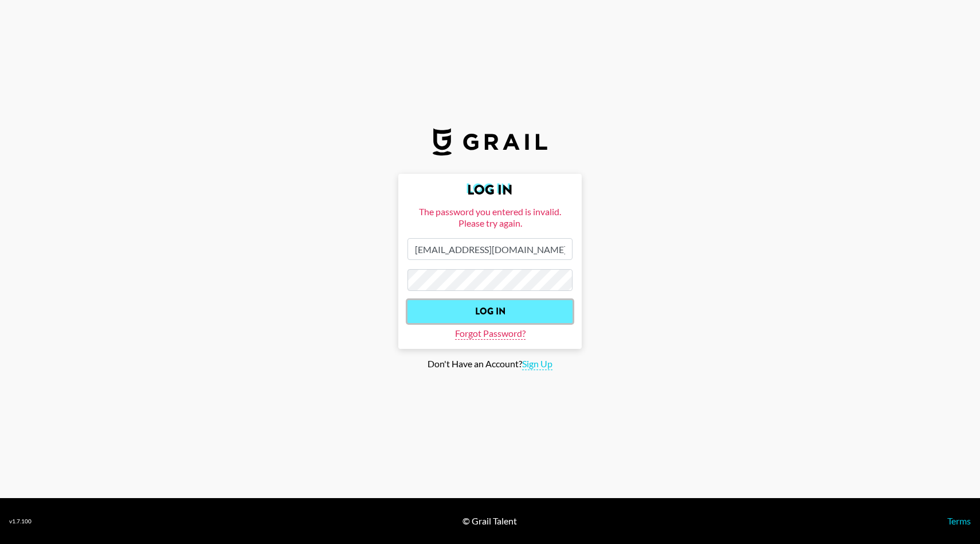 This screenshot has height=544, width=980. Describe the element at coordinates (490, 521) in the screenshot. I see `div: © Grail Talent` at that location.